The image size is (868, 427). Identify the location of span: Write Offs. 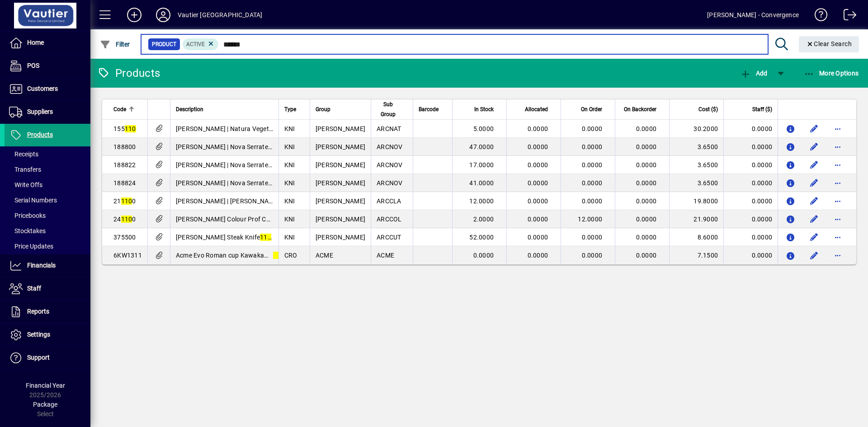
(25, 185).